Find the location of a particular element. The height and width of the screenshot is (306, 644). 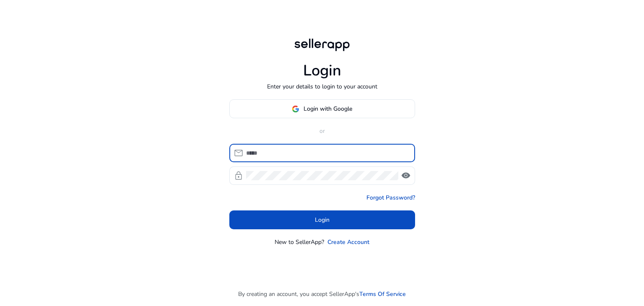

span: visibility is located at coordinates (406, 176).